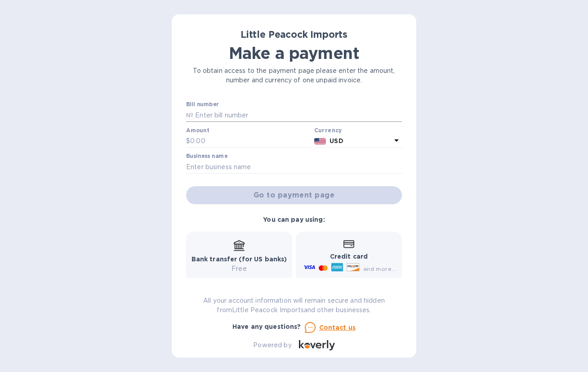 The height and width of the screenshot is (372, 588). What do you see at coordinates (294, 167) in the screenshot?
I see `input: Enter business name` at bounding box center [294, 167].